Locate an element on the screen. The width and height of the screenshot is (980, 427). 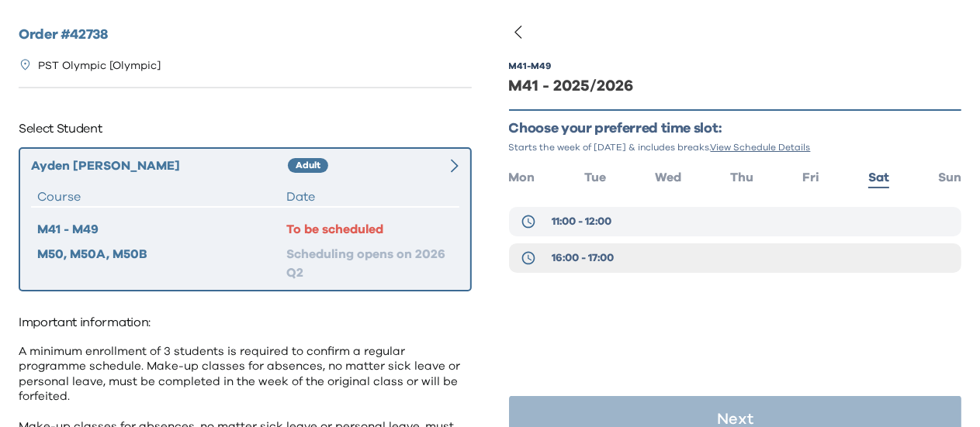
span: Wed is located at coordinates (668, 178).